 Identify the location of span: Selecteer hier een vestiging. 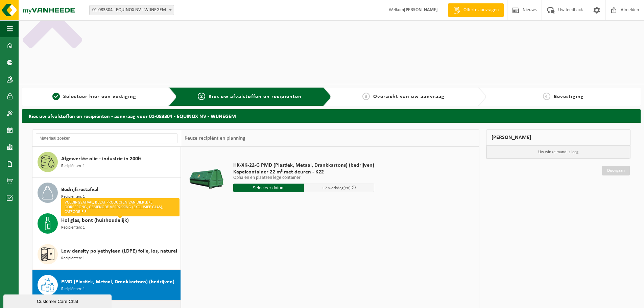
(100, 97).